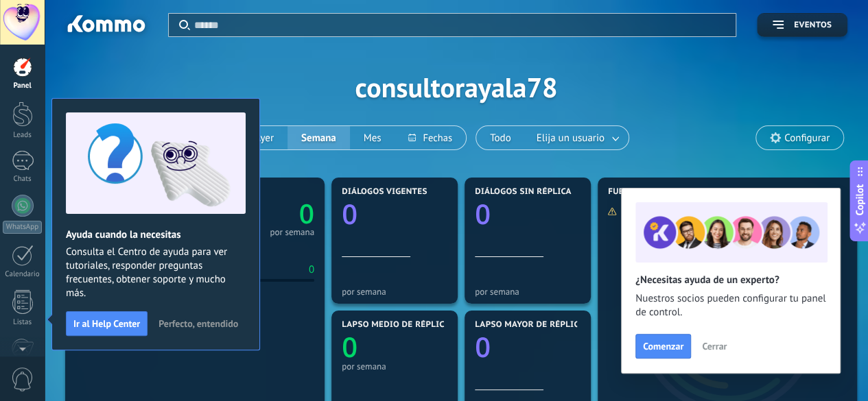 The image size is (868, 401). What do you see at coordinates (690, 211) in the screenshot?
I see `div: No hay suficientes datos para mostrar` at bounding box center [690, 211].